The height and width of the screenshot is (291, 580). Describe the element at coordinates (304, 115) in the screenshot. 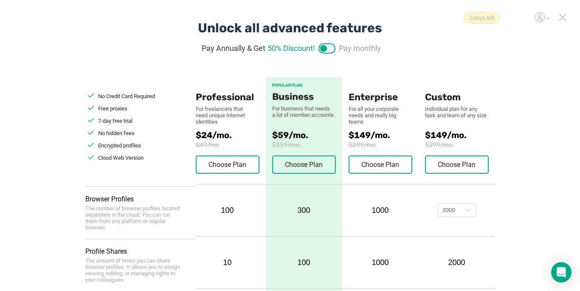

I see `div: a lot of member accounts` at that location.